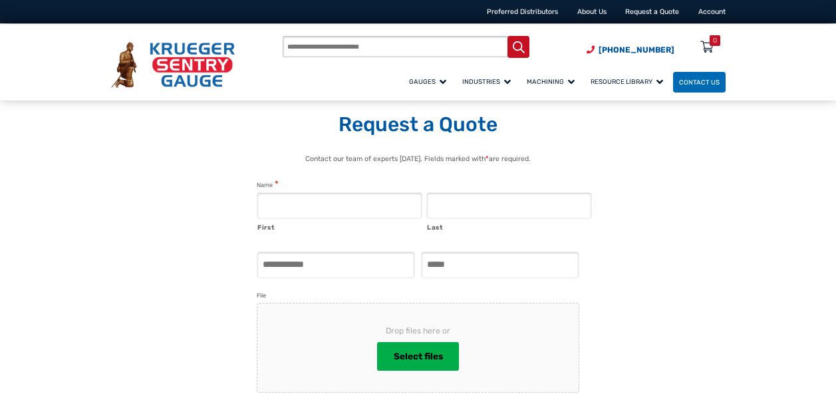  What do you see at coordinates (418, 356) in the screenshot?
I see `button: select files, file` at bounding box center [418, 356].